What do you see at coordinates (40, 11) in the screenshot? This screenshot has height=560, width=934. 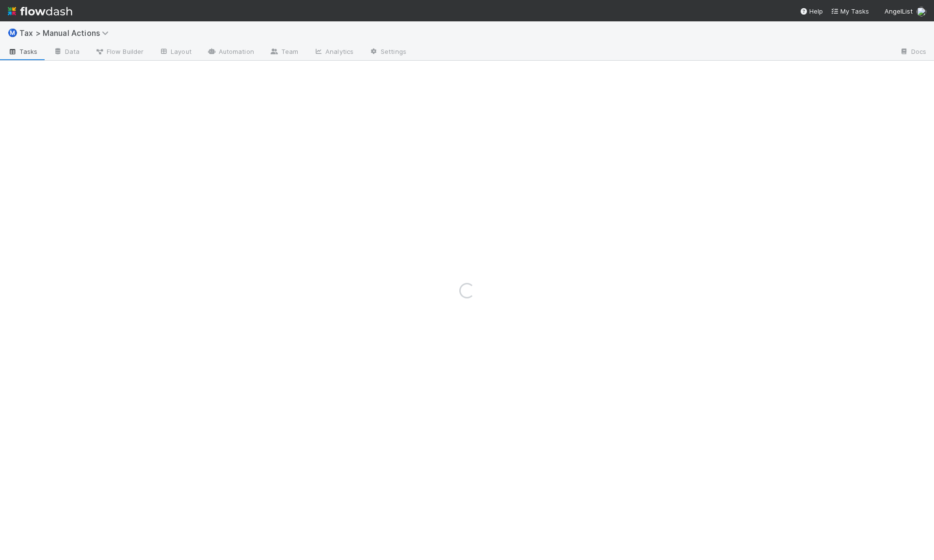 I see `img: logo-inverted-e16ddd16eac7371096b0.svg` at bounding box center [40, 11].